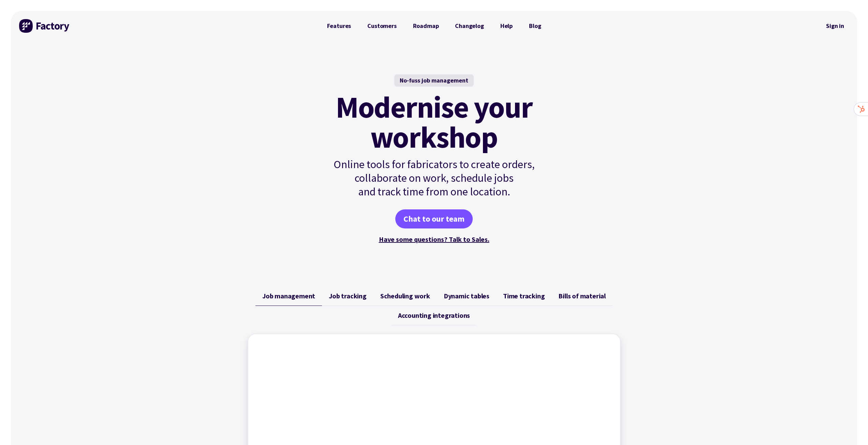  Describe the element at coordinates (339, 26) in the screenshot. I see `a: Features` at that location.